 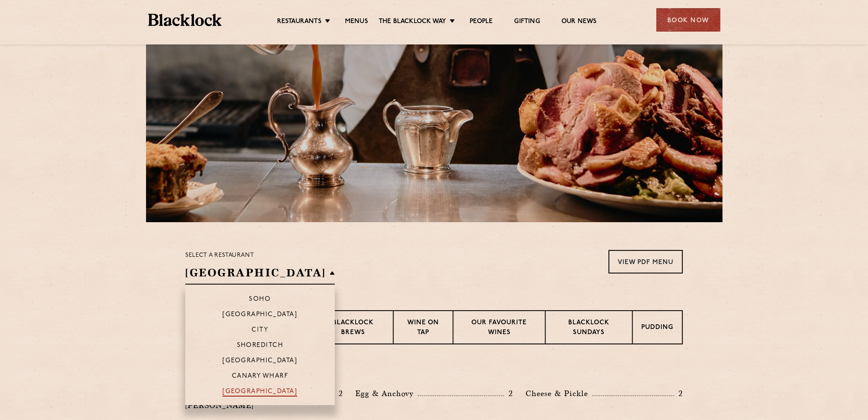 What do you see at coordinates (434, 371) in the screenshot?
I see `h3: Pre Chop Bites` at bounding box center [434, 371].